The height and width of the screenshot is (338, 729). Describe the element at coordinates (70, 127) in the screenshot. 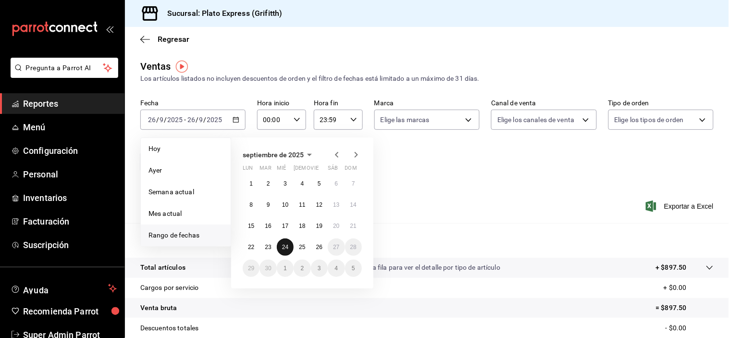

I see `span: Menú` at that location.